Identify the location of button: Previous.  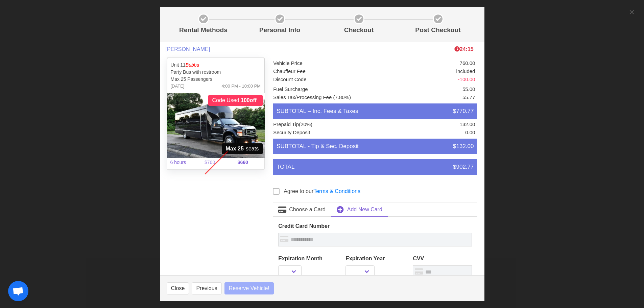
(206, 289).